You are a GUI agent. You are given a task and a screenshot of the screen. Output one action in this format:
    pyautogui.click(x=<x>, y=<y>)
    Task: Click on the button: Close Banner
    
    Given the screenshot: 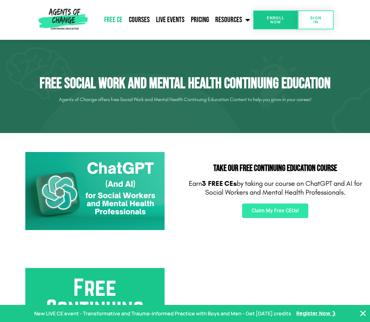 What is the action you would take?
    pyautogui.click(x=363, y=314)
    